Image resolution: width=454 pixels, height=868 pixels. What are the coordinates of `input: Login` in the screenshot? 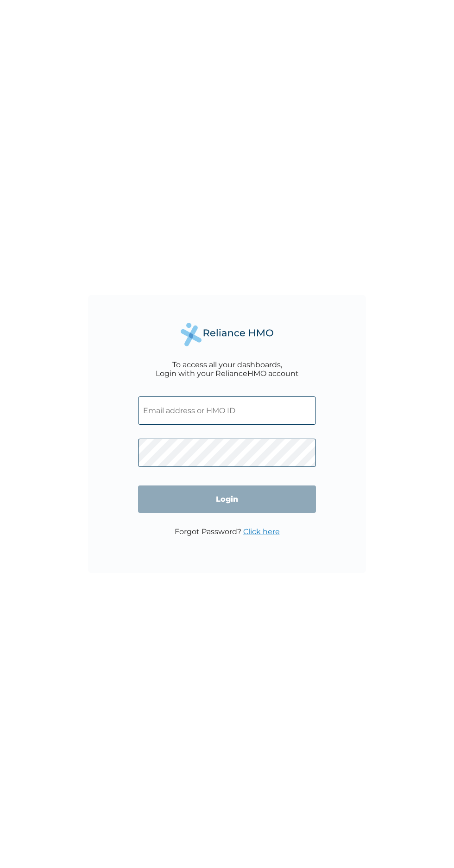 It's located at (227, 499).